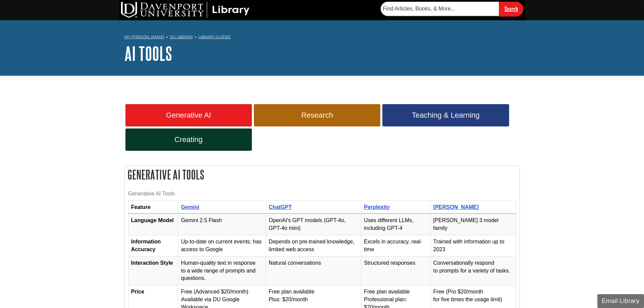 This screenshot has height=308, width=644. I want to click on a: Library Guides, so click(215, 37).